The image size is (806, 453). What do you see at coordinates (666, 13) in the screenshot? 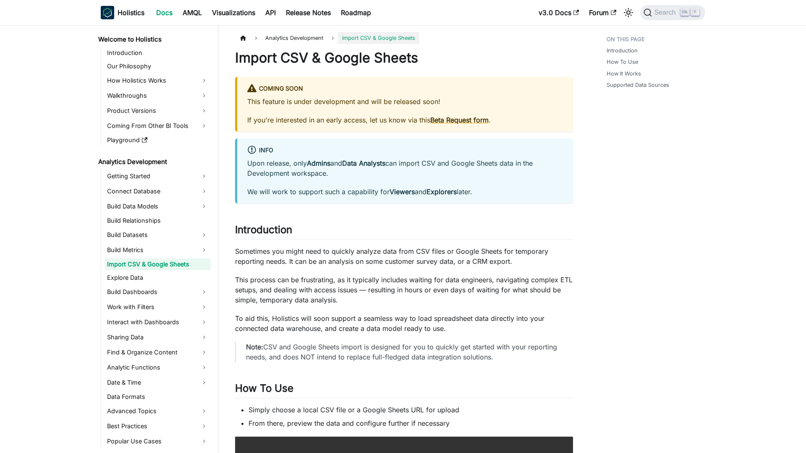
I see `span: Search` at bounding box center [666, 13].